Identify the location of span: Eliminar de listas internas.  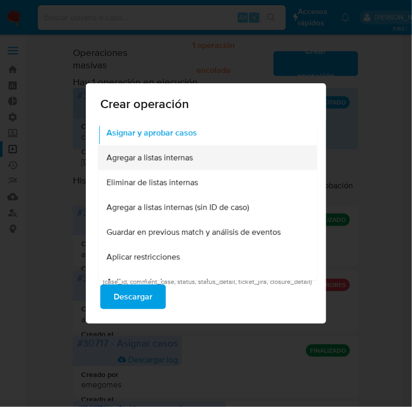
(152, 182).